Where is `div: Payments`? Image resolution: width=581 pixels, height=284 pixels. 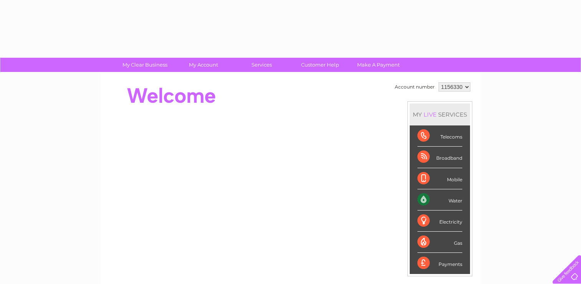
div: Payments is located at coordinates (440, 263).